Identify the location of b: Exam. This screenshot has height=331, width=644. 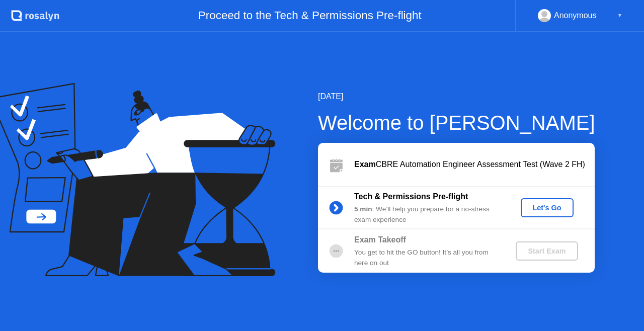
(365, 164).